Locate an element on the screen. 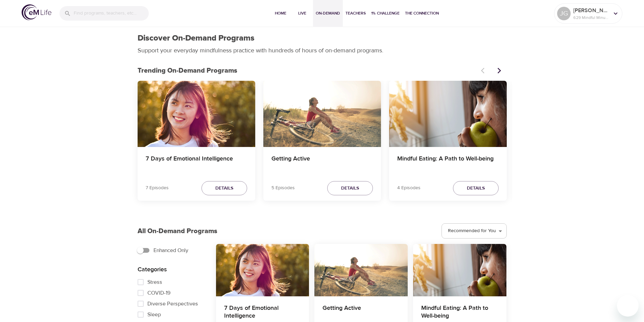  span: On-Demand is located at coordinates (328, 13).